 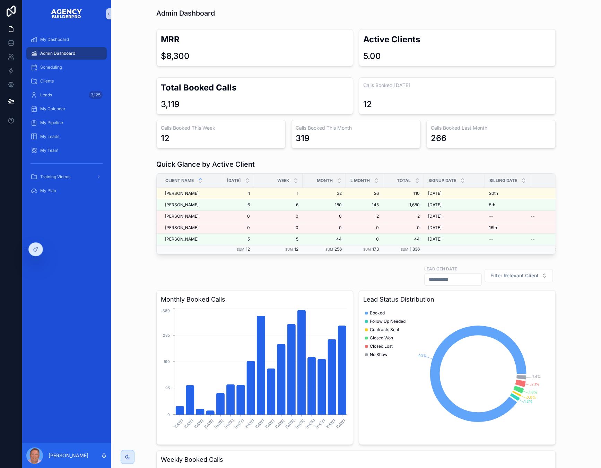 What do you see at coordinates (372, 56) in the screenshot?
I see `div: 5.00` at bounding box center [372, 56].